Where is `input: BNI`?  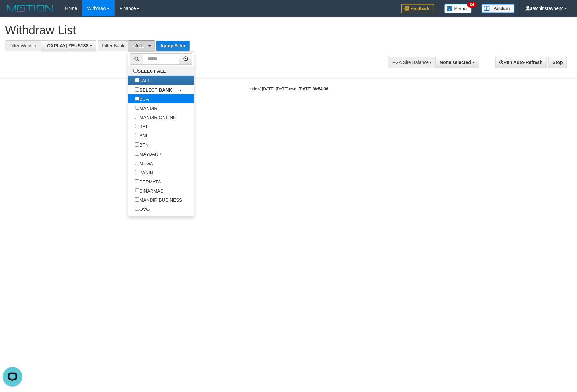 input: BNI is located at coordinates (137, 135).